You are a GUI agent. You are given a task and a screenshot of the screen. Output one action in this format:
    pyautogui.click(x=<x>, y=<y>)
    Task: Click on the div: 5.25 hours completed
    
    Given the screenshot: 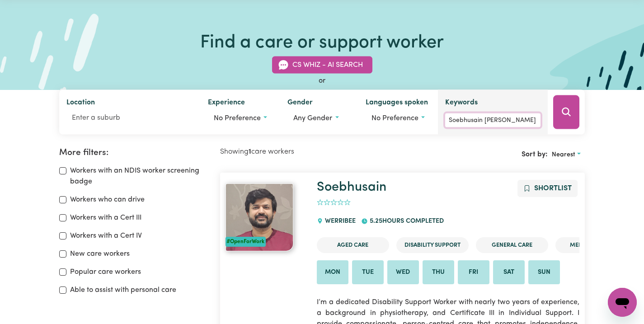 What is the action you would take?
    pyautogui.click(x=405, y=221)
    